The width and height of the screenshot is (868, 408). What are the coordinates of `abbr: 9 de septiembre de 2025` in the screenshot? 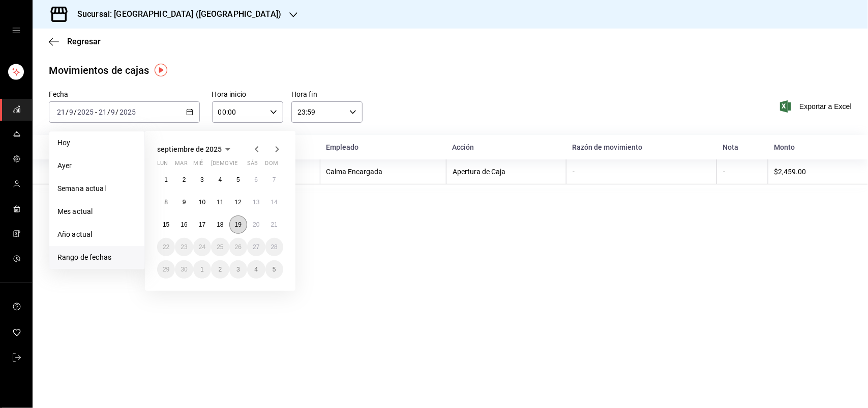 It's located at (184, 202).